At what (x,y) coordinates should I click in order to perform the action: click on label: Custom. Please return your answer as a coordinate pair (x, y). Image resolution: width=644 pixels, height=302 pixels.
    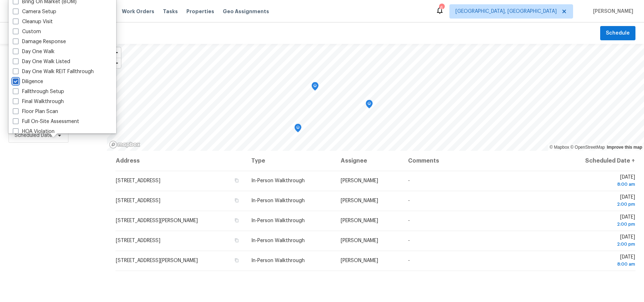
    Looking at the image, I should click on (27, 32).